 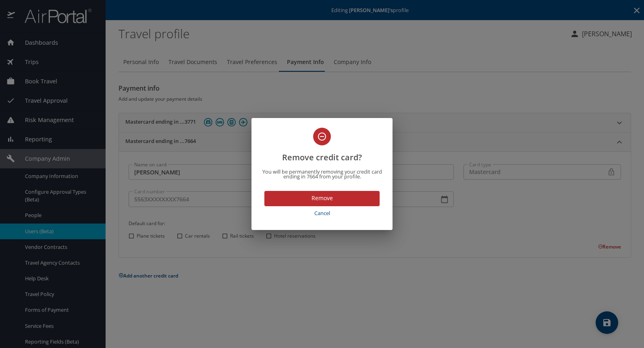 I want to click on span: Cancel, so click(x=322, y=214).